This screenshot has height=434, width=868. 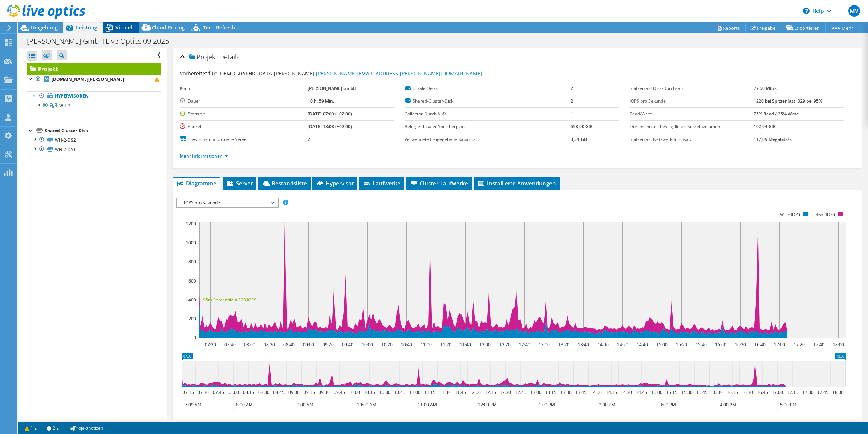 What do you see at coordinates (249, 392) in the screenshot?
I see `text: 08:15` at bounding box center [249, 392].